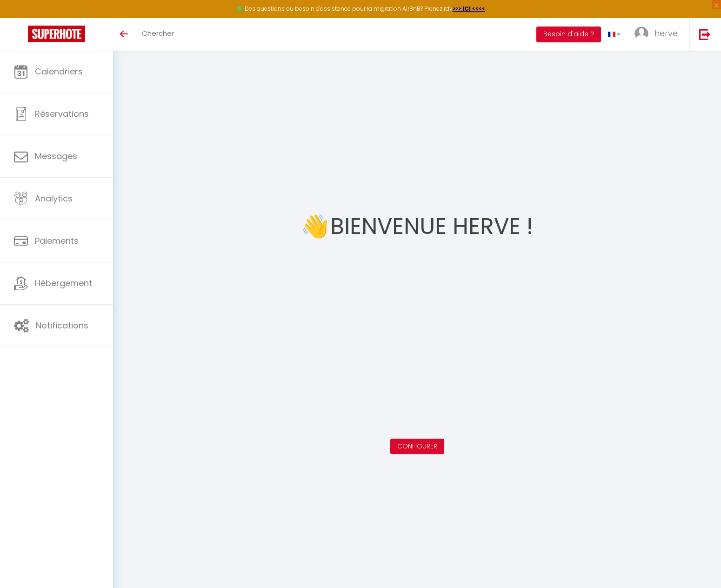 This screenshot has width=721, height=588. I want to click on img: logout, so click(705, 34).